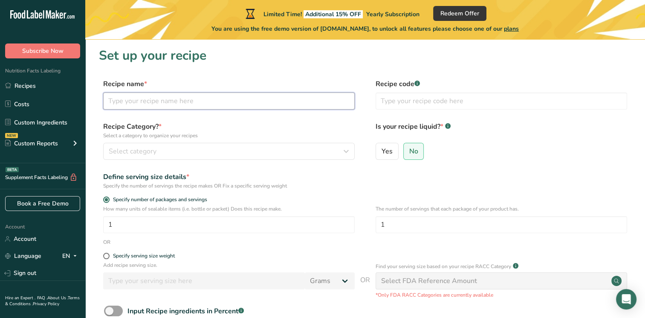 This screenshot has height=318, width=645. What do you see at coordinates (42, 298) in the screenshot?
I see `a: FAQ .` at bounding box center [42, 298].